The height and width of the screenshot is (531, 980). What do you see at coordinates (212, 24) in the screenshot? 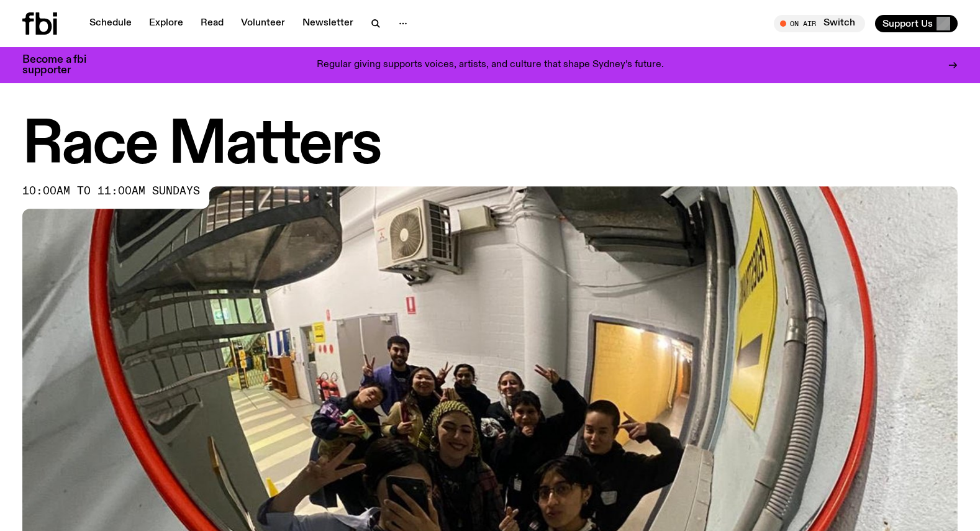
I see `a: Read` at bounding box center [212, 24].